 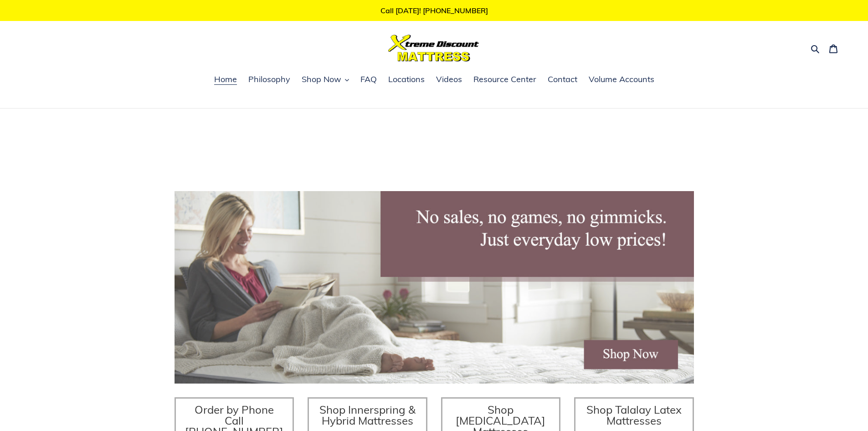 I want to click on a: FAQ, so click(x=369, y=80).